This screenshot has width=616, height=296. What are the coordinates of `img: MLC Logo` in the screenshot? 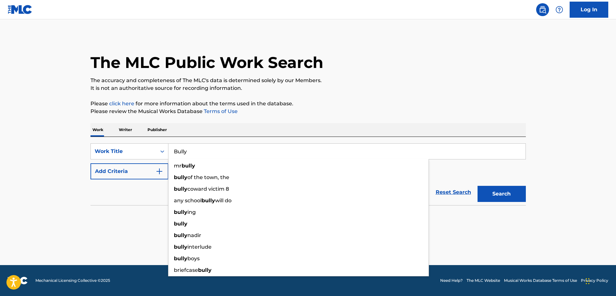 It's located at (20, 9).